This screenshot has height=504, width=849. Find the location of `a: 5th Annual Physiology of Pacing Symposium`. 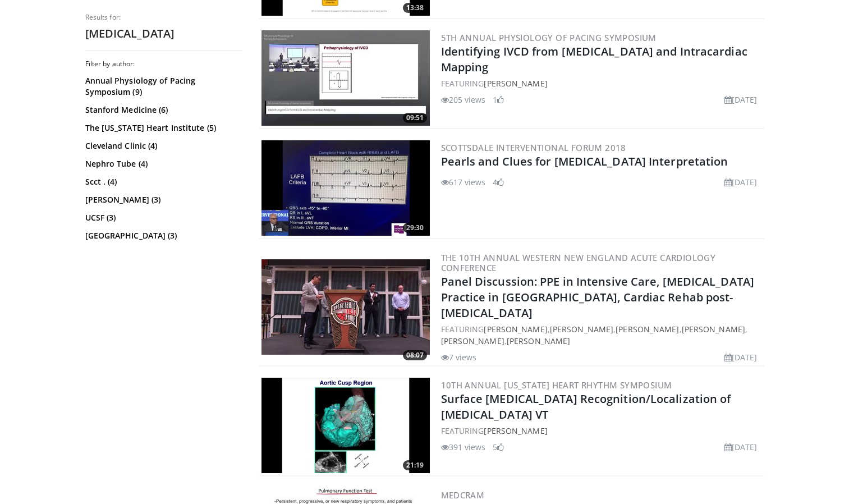

a: 5th Annual Physiology of Pacing Symposium is located at coordinates (549, 38).